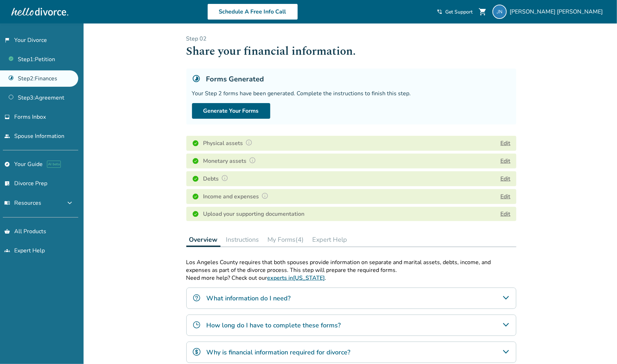 This screenshot has height=364, width=617. What do you see at coordinates (499, 11) in the screenshot?
I see `img: jeannguyen3@gmail.com` at bounding box center [499, 11].